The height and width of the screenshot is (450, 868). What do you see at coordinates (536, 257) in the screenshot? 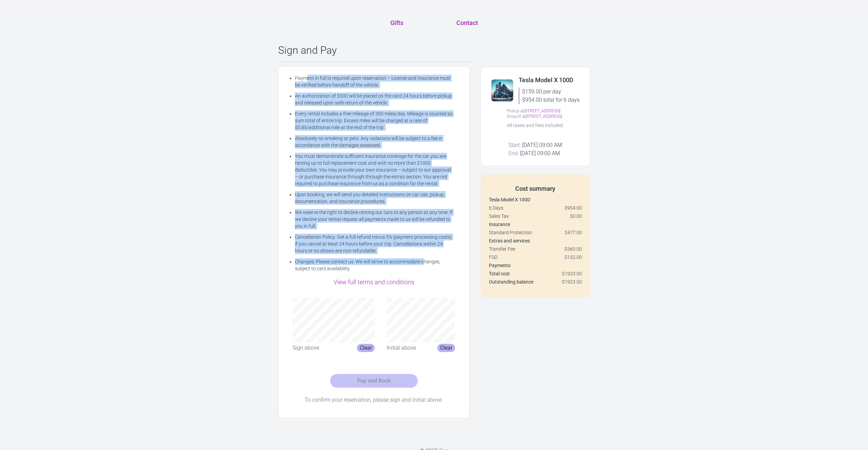
I see `div: FSD` at bounding box center [536, 257].